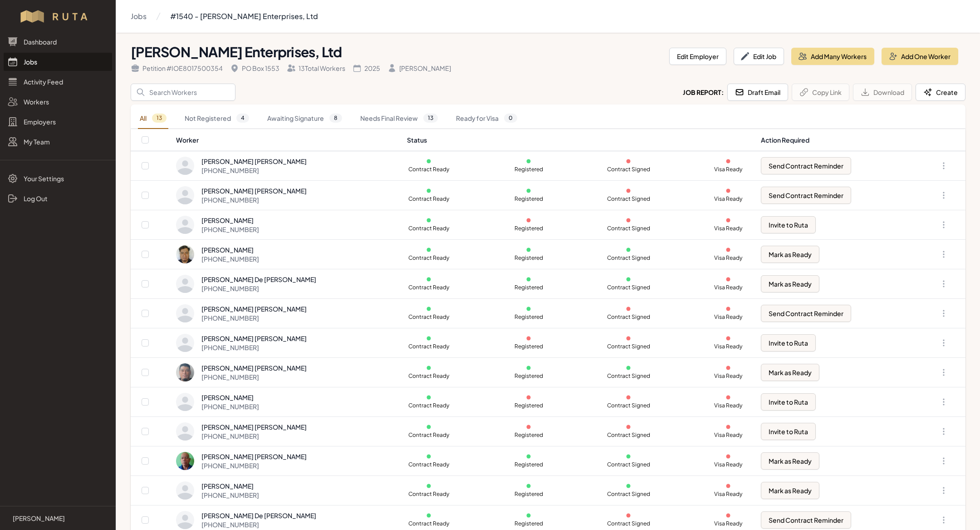 This screenshot has width=980, height=530. Describe the element at coordinates (57, 42) in the screenshot. I see `a: Dashboard` at that location.